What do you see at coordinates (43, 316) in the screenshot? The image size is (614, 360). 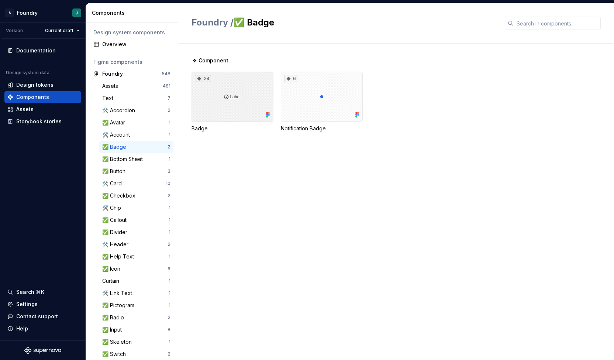 I see `button: Contact support` at bounding box center [43, 316].